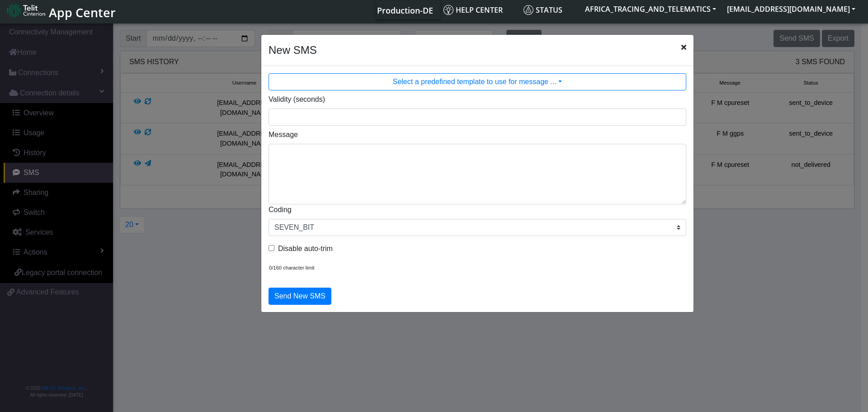 Image resolution: width=868 pixels, height=412 pixels. I want to click on h4: New SMS, so click(293, 50).